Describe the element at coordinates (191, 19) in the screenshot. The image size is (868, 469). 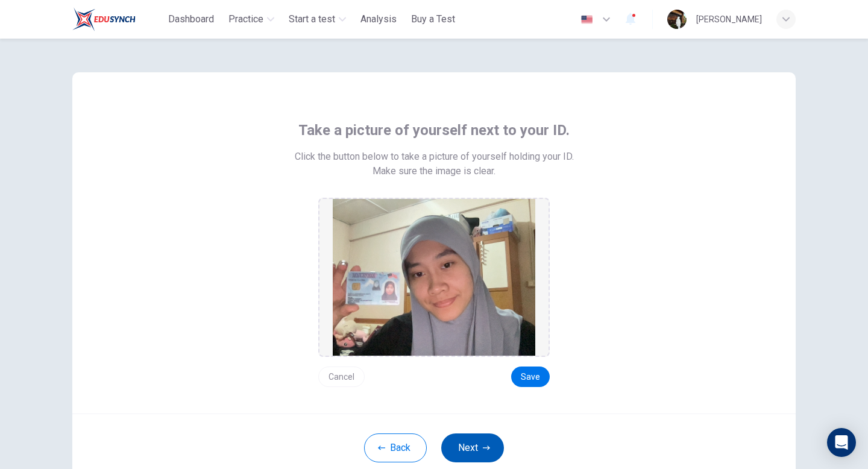
I see `span: Dashboard` at that location.